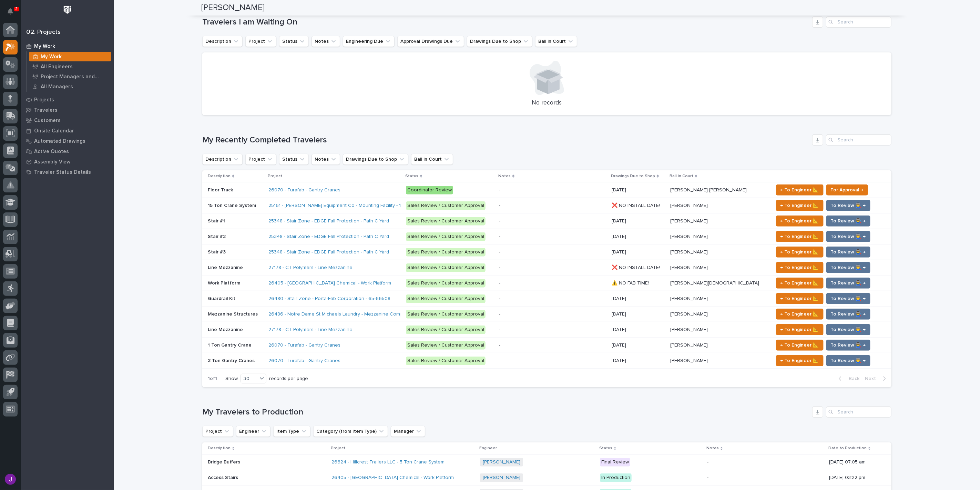 This screenshot has width=980, height=490. I want to click on p: Stair #1, so click(217, 220).